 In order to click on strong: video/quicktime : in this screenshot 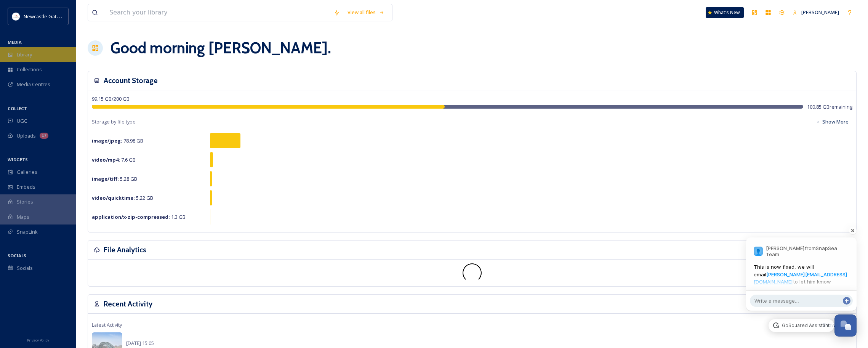, I will do `click(113, 198)`.